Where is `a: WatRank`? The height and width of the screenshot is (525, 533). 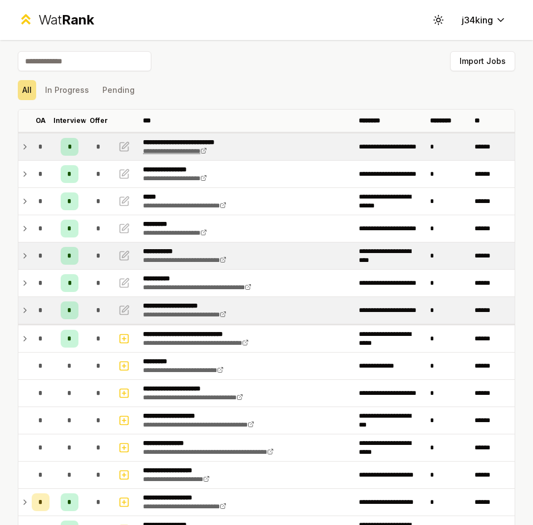
a: WatRank is located at coordinates (56, 20).